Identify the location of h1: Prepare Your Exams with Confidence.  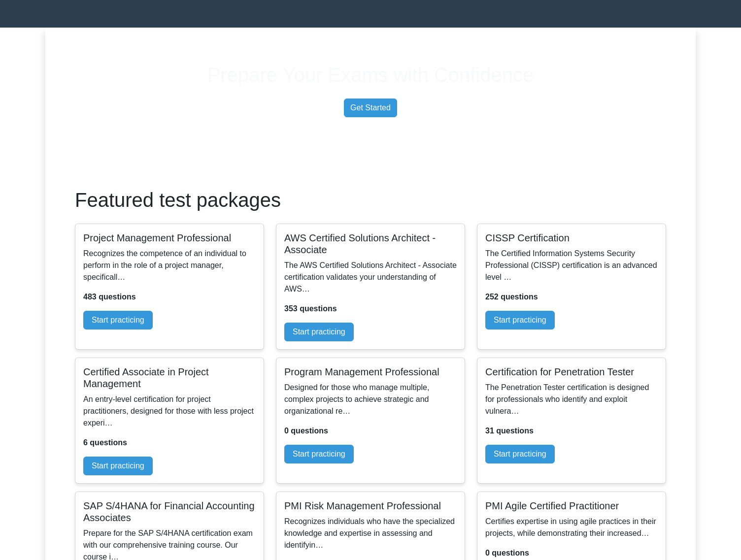
(371, 75).